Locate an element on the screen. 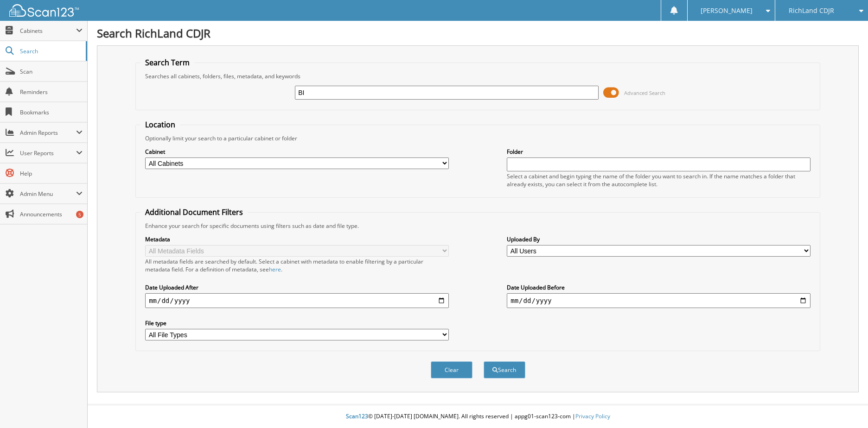 The width and height of the screenshot is (868, 428). legend: Location is located at coordinates (160, 125).